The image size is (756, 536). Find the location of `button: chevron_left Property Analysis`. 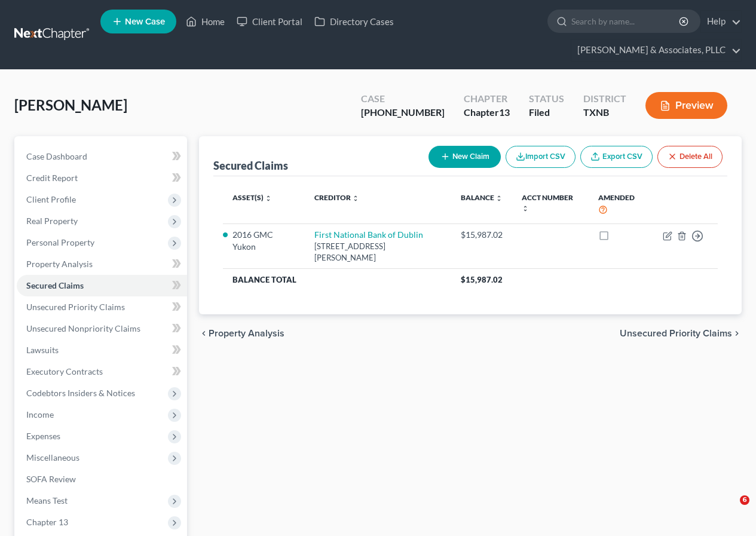

button: chevron_left Property Analysis is located at coordinates (242, 333).